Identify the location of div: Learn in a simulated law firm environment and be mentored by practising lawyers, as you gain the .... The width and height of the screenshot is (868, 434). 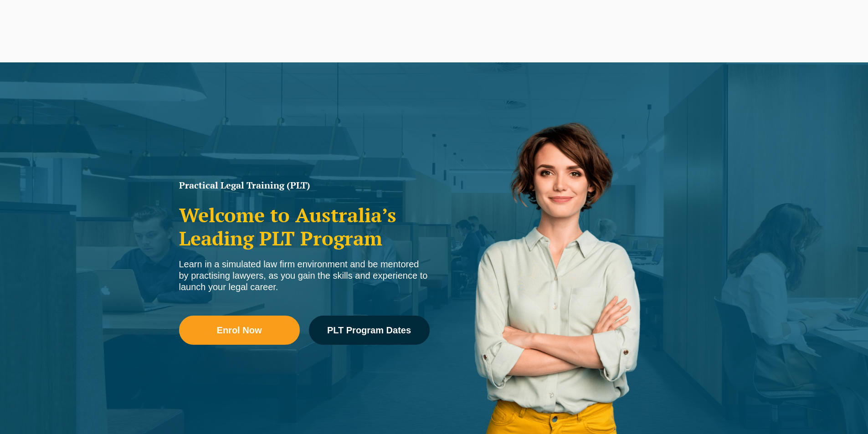
(304, 275).